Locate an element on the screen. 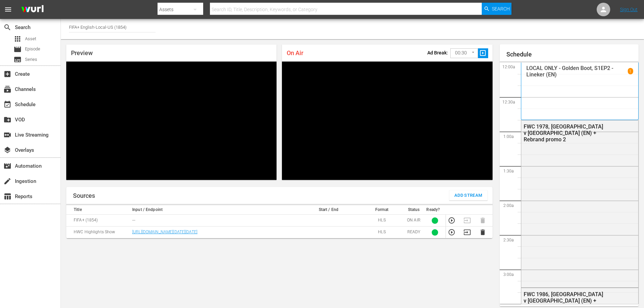  div: 00:30 is located at coordinates (464, 53).